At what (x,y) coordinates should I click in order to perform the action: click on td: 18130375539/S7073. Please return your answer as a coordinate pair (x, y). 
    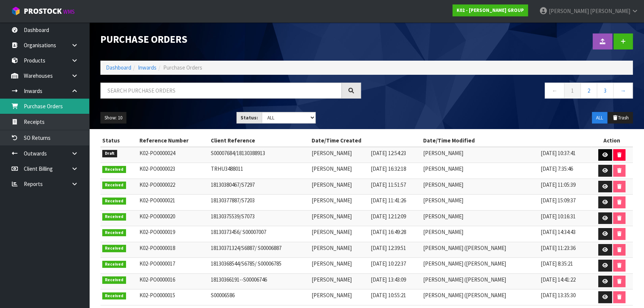
    Looking at the image, I should click on (259, 218).